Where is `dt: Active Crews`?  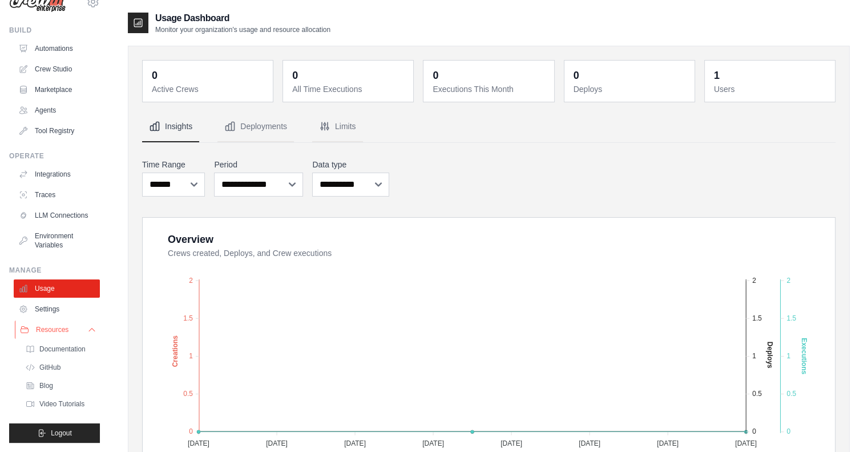 dt: Active Crews is located at coordinates (209, 89).